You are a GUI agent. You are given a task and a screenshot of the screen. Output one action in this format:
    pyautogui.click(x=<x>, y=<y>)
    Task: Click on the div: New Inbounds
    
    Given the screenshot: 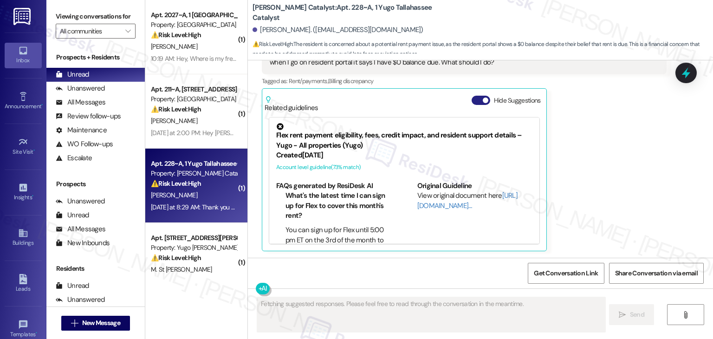 What is the action you would take?
    pyautogui.click(x=83, y=243)
    